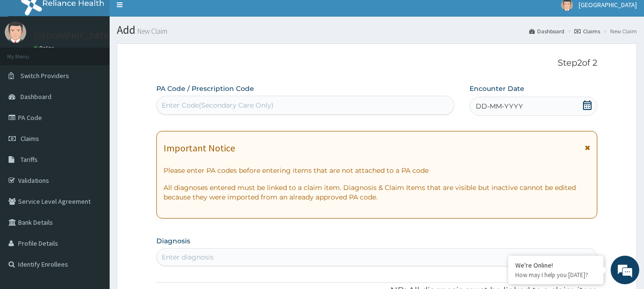 Image resolution: width=644 pixels, height=289 pixels. I want to click on label: PA Code / Prescription Code, so click(205, 88).